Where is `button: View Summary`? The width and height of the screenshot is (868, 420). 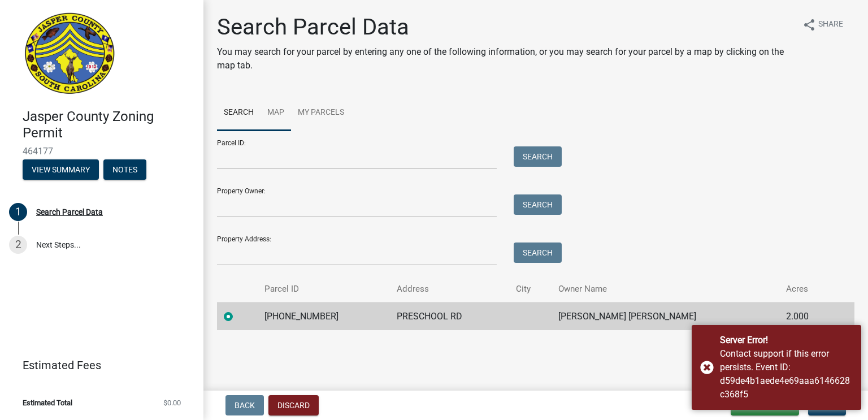
button: View Summary is located at coordinates (61, 170).